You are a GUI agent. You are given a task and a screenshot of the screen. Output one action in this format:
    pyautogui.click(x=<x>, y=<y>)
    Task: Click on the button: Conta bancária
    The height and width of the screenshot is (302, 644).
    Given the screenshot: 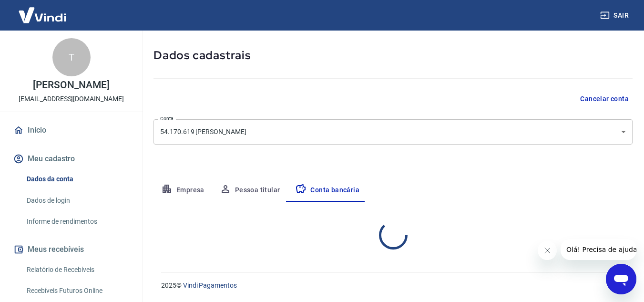 What is the action you would take?
    pyautogui.click(x=327, y=190)
    